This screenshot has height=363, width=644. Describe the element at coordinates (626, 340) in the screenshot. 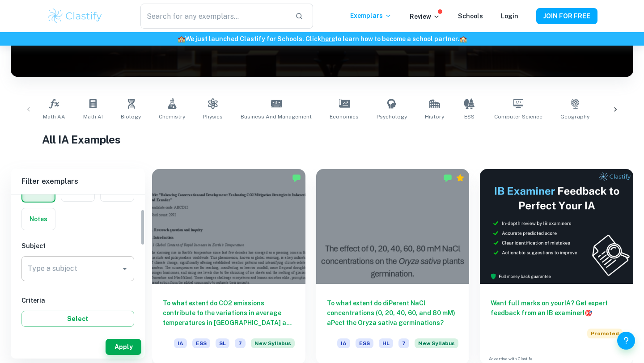

I see `button: Help and Feedback` at that location.